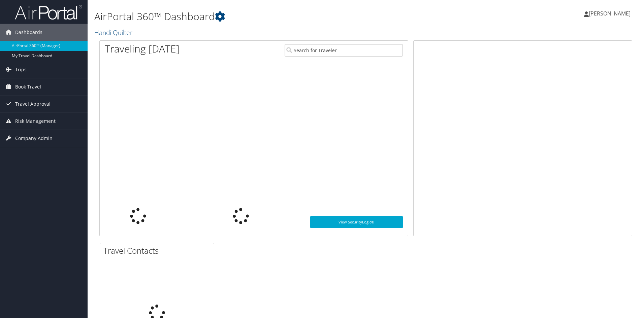 The image size is (644, 318). What do you see at coordinates (343, 50) in the screenshot?
I see `input: Search for Traveler` at bounding box center [343, 50].